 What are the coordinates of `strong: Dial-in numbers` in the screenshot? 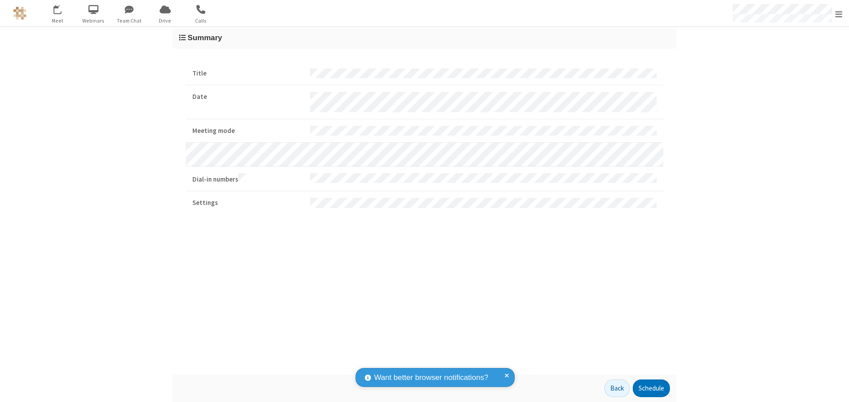 It's located at (248, 179).